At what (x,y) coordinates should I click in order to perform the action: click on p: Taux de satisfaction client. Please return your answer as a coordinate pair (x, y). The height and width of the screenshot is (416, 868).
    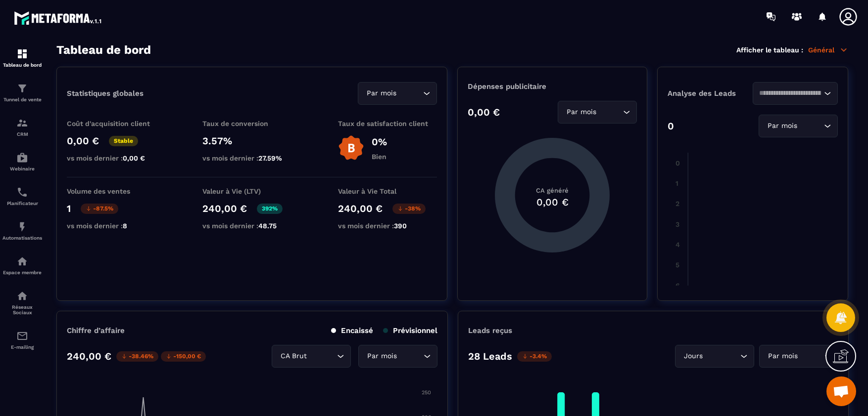
    Looking at the image, I should click on (388, 124).